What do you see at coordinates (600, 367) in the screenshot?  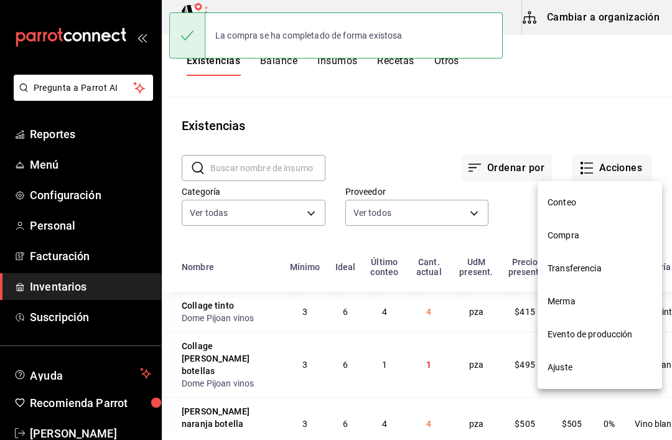 I see `span: Ajuste` at bounding box center [600, 367].